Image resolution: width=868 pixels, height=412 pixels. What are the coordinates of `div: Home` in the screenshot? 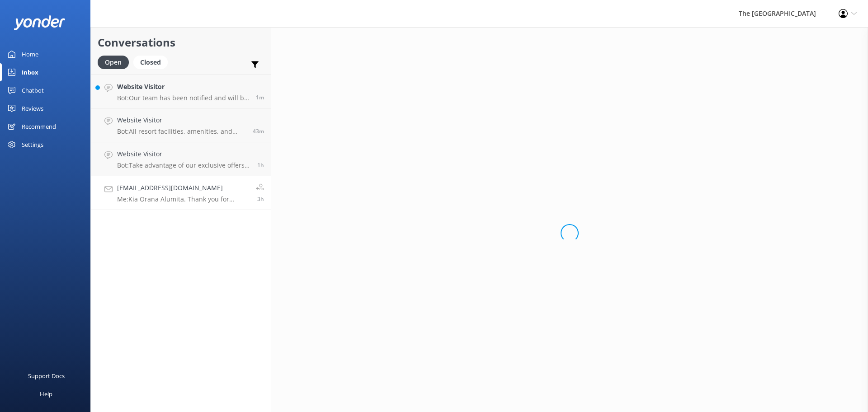 It's located at (30, 54).